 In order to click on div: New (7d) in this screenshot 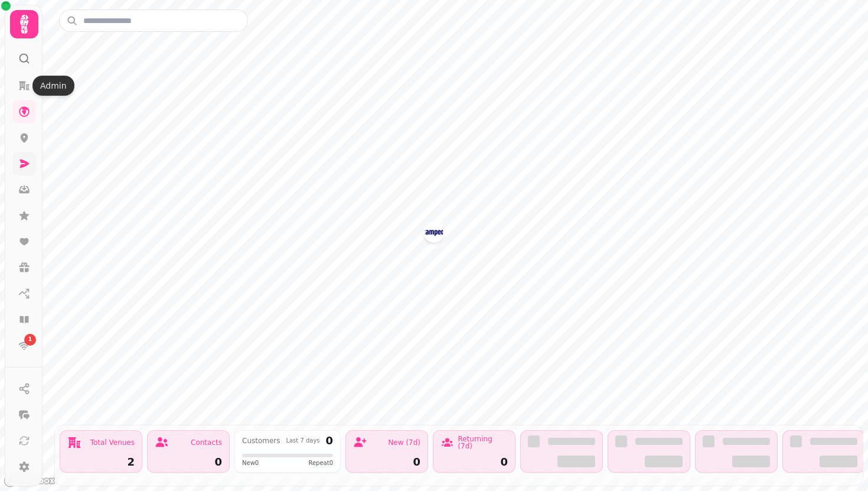, I will do `click(404, 443)`.